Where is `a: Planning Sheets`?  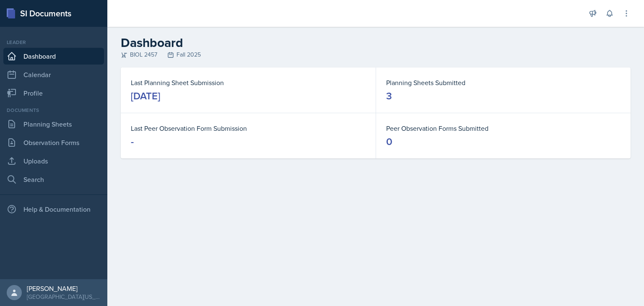
a: Planning Sheets is located at coordinates (54, 124).